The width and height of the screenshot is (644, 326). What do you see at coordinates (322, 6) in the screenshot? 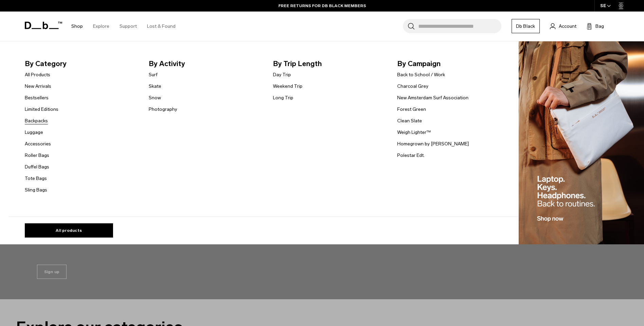
I see `a: FREE RETURNS FOR DB BLACK MEMBERS` at bounding box center [322, 6].